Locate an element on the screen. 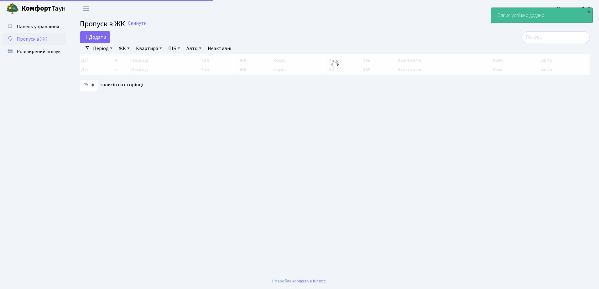 Image resolution: width=599 pixels, height=289 pixels. a: Додати is located at coordinates (95, 37).